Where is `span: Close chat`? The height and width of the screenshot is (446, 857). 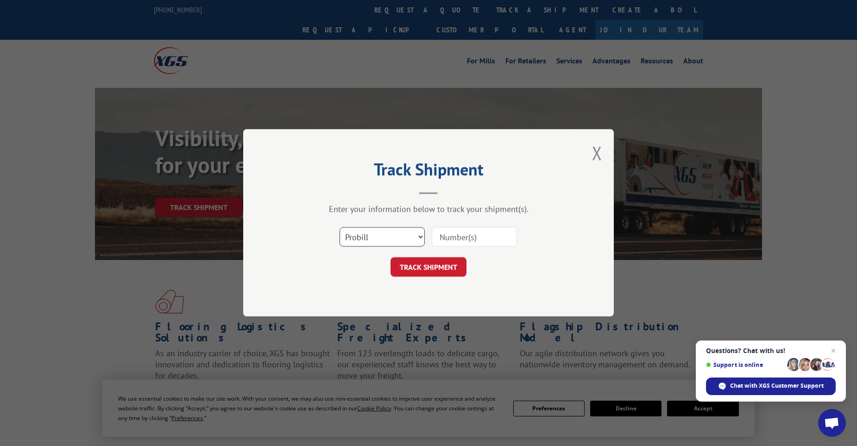 span: Close chat is located at coordinates (833, 351).